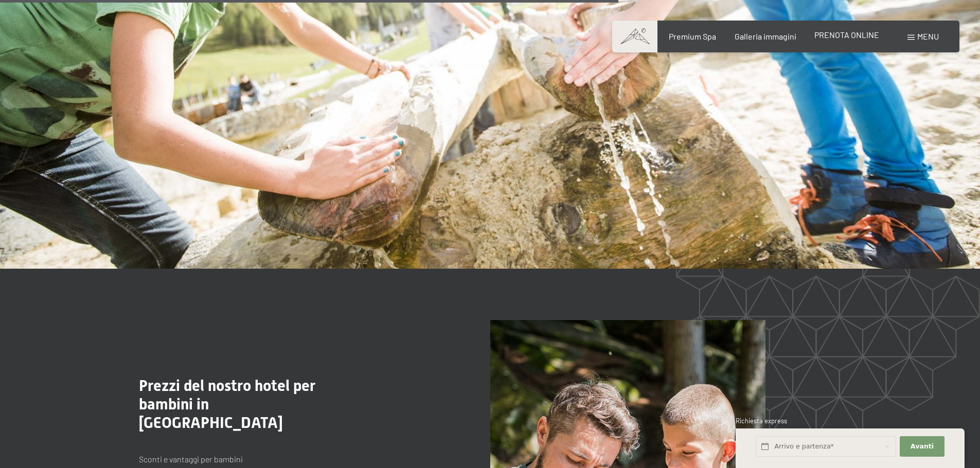 The image size is (980, 468). I want to click on a: Galleria immagini, so click(765, 36).